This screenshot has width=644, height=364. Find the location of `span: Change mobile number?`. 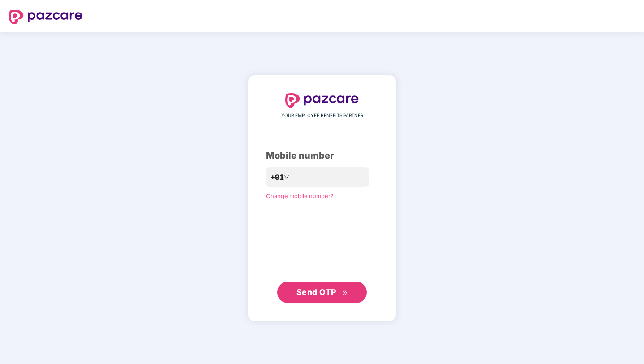

span: Change mobile number? is located at coordinates (300, 196).